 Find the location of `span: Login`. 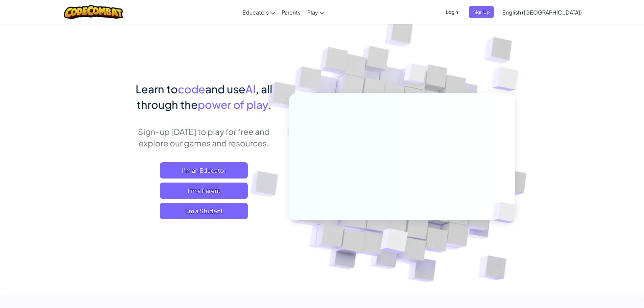

span: Login is located at coordinates (452, 12).